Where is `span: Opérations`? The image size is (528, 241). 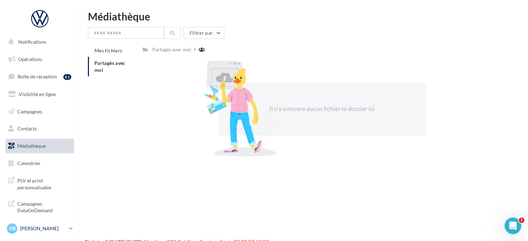 span: Opérations is located at coordinates (30, 59).